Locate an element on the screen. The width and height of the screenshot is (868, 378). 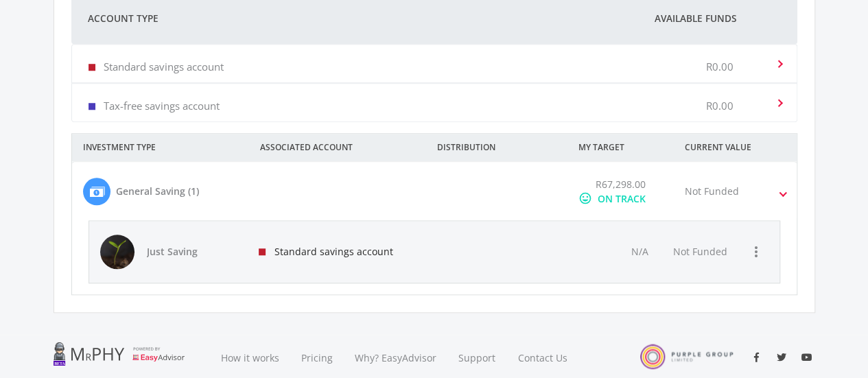
div: MY TARGET is located at coordinates (620, 148).